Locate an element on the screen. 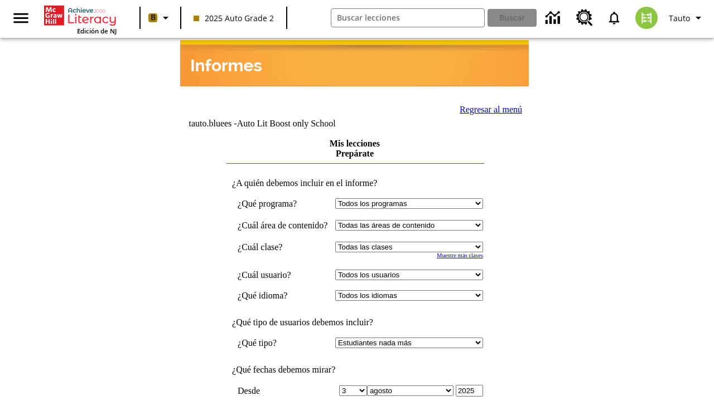 This screenshot has width=714, height=401. a: Centro de recursos, Se abrirá en una pestaña nueva. is located at coordinates (584, 18).